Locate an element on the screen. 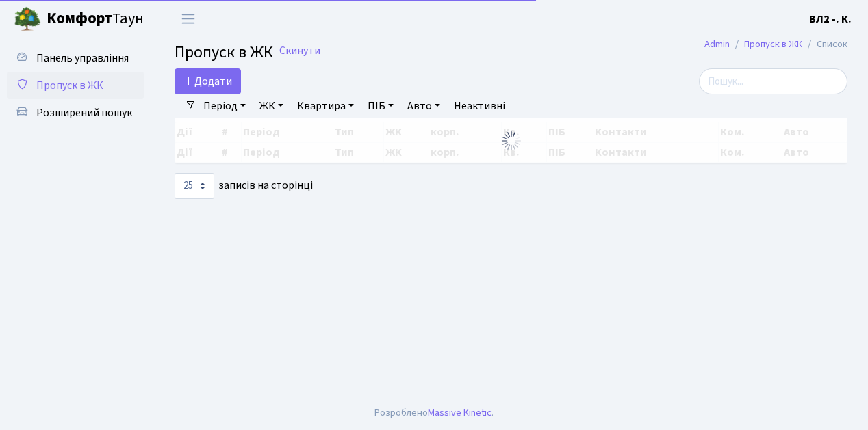 Image resolution: width=868 pixels, height=430 pixels. li: Список is located at coordinates (825, 45).